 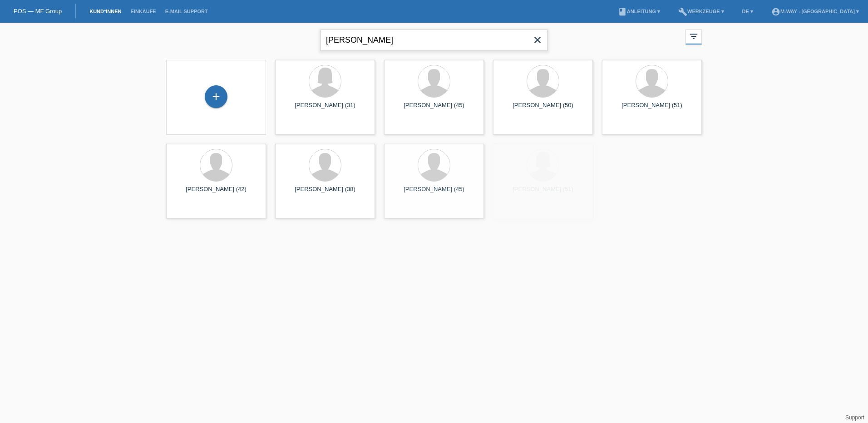 What do you see at coordinates (143, 11) in the screenshot?
I see `a: Einkäufe` at bounding box center [143, 11].